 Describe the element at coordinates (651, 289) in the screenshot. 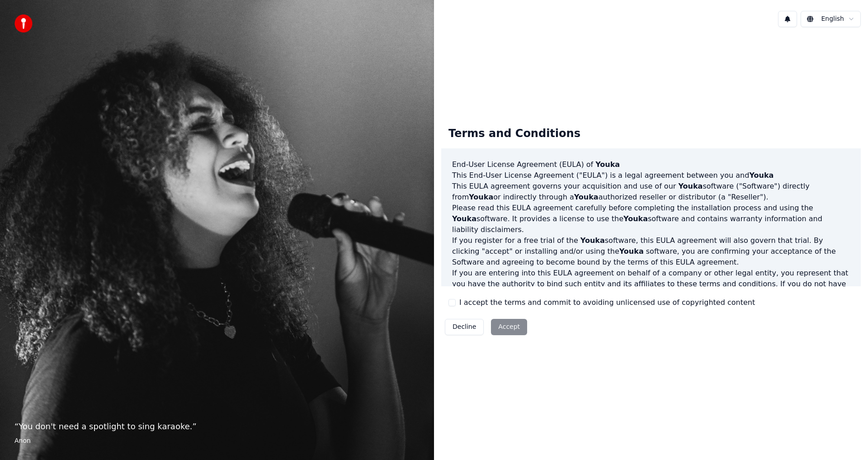

I see `p: If you are entering into this EULA agreement on behalf of a company or other legal entity, you re...` at that location.